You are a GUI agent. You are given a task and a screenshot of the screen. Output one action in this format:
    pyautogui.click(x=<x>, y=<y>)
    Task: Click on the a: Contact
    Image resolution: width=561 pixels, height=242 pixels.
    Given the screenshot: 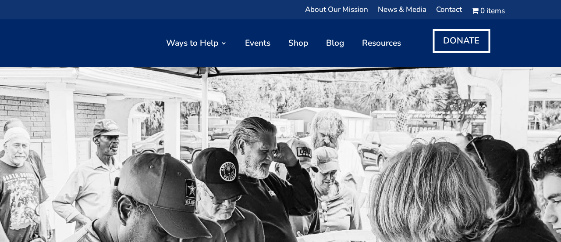 What is the action you would take?
    pyautogui.click(x=449, y=12)
    